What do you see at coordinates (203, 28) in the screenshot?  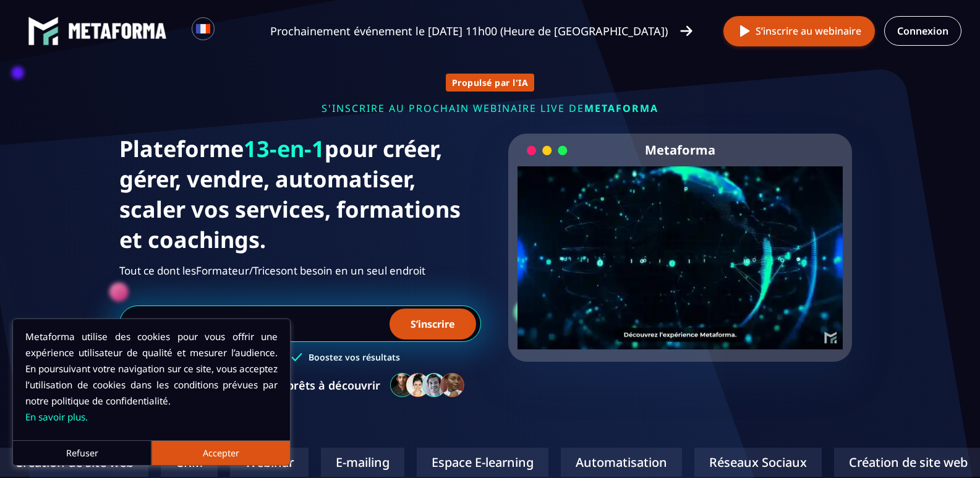 I see `img: fr` at bounding box center [203, 28].